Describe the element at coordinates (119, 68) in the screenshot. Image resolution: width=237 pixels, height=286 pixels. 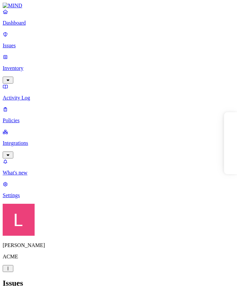
I see `p: Inventory` at that location.